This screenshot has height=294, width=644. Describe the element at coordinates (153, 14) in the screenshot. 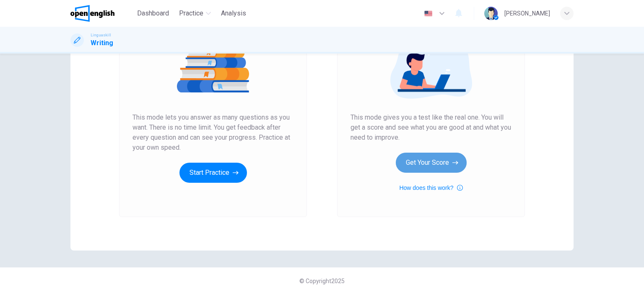

I see `span: Dashboard` at that location.